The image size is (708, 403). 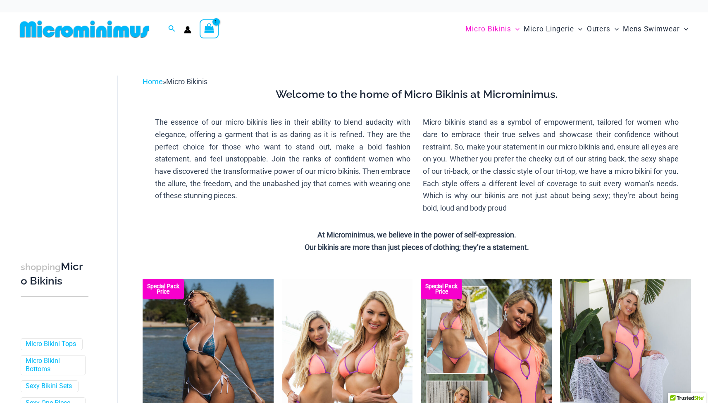 I want to click on a: Mens SwimwearMenu ToggleMenu Toggle, so click(x=655, y=29).